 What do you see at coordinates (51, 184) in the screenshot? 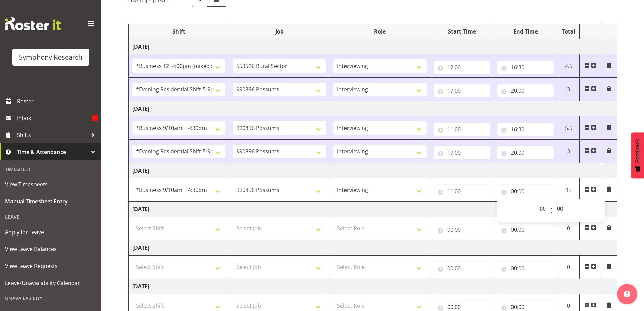
I see `span: View Timesheets` at bounding box center [51, 184].